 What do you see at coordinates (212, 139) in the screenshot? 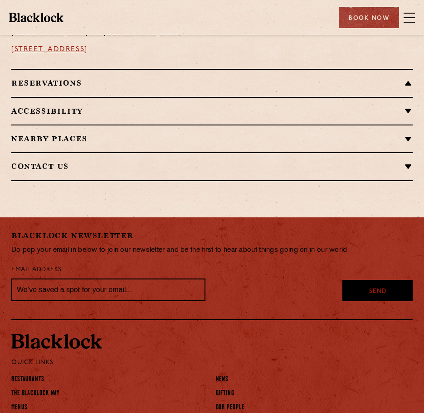
I see `h2: Nearby Places` at bounding box center [212, 139].